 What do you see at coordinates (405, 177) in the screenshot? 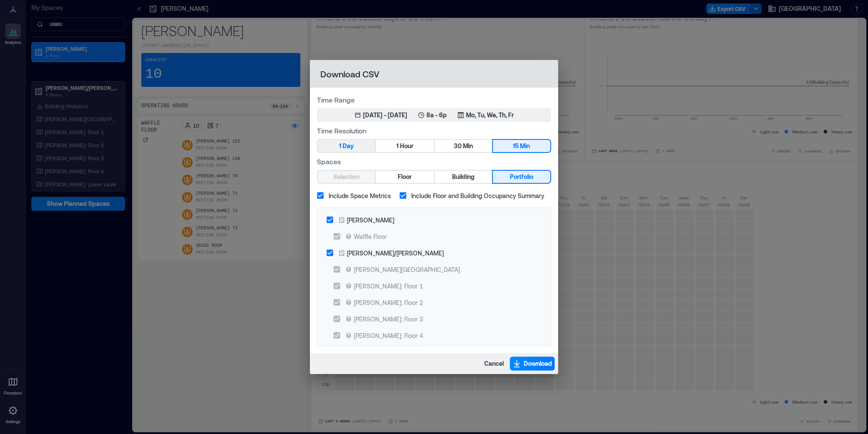
I see `button: Floor` at bounding box center [405, 177].